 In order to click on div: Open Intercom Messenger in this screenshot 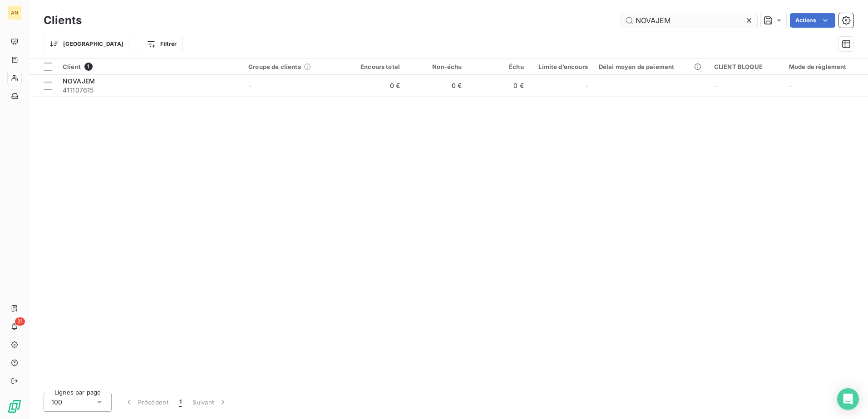, I will do `click(849, 400)`.